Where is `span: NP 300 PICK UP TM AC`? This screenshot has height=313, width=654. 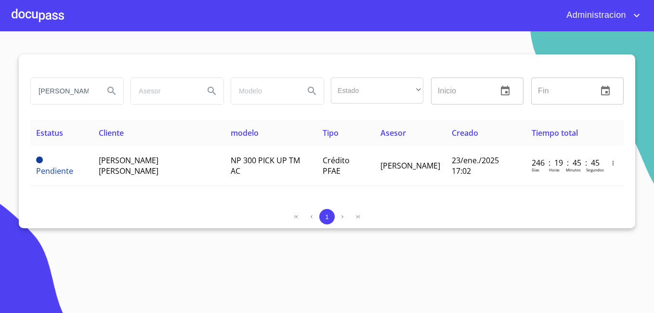
span: NP 300 PICK UP TM AC is located at coordinates (265, 166).